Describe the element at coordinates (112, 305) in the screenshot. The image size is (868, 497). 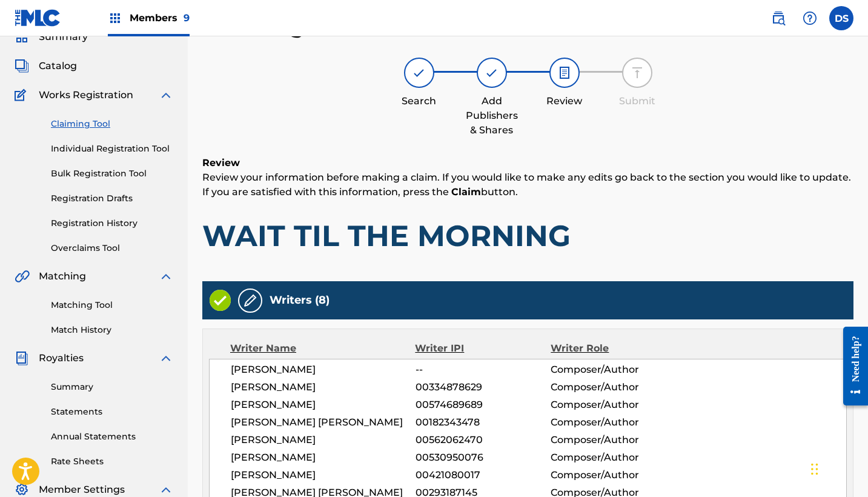
I see `a: Matching Tool` at that location.